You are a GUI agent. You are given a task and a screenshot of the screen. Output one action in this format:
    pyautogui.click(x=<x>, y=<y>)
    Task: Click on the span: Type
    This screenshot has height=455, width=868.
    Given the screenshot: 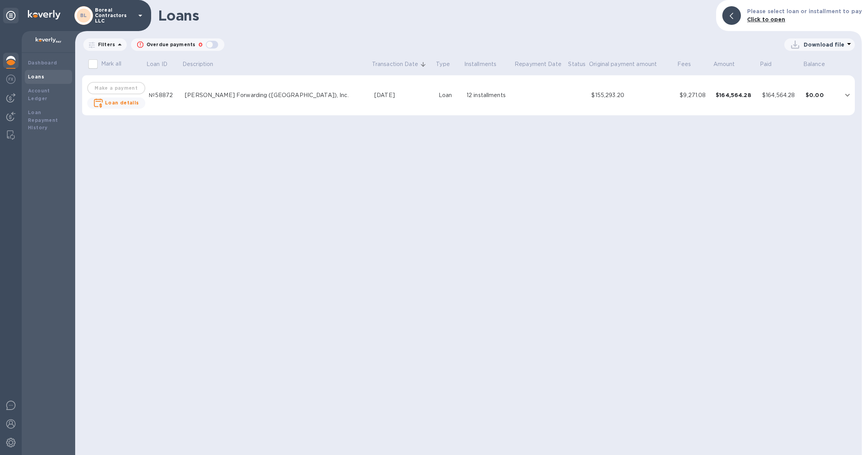 What is the action you would take?
    pyautogui.click(x=448, y=64)
    